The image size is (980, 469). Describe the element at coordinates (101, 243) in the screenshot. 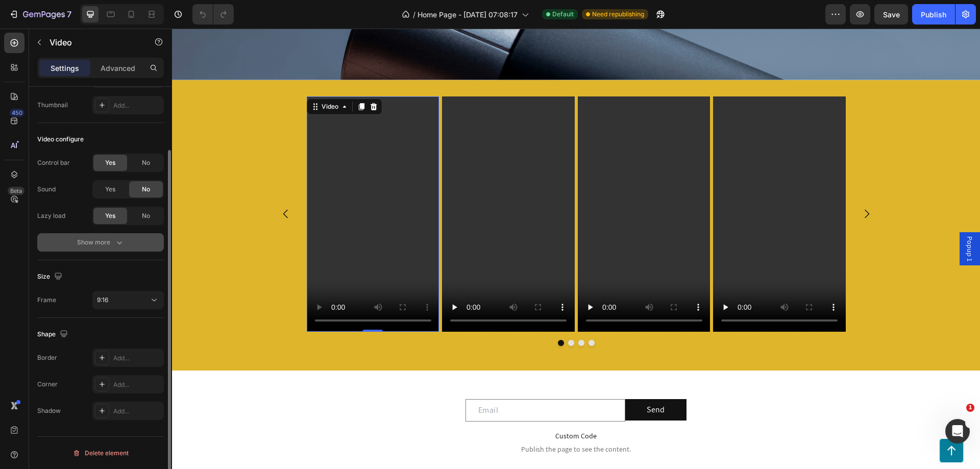

I see `div: Show more` at that location.